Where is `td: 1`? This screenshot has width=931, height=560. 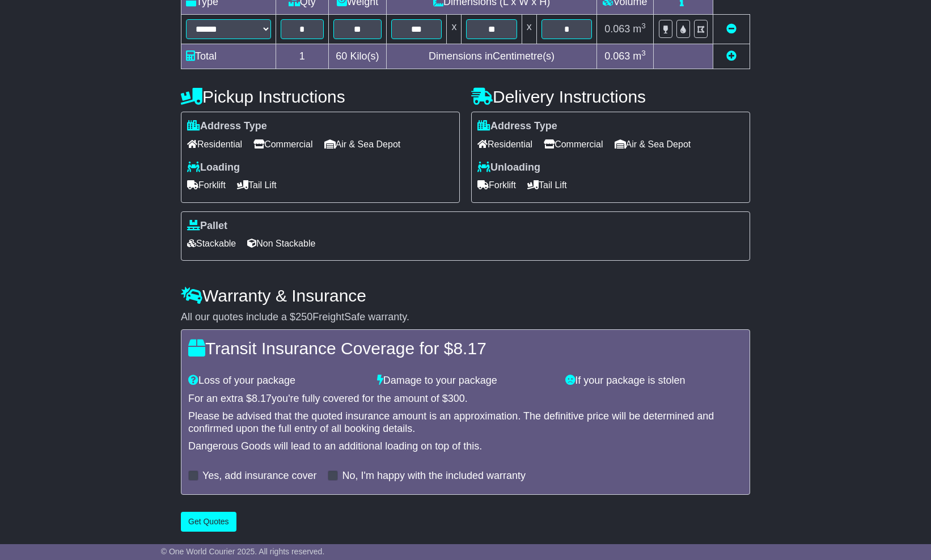 td: 1 is located at coordinates (302, 57).